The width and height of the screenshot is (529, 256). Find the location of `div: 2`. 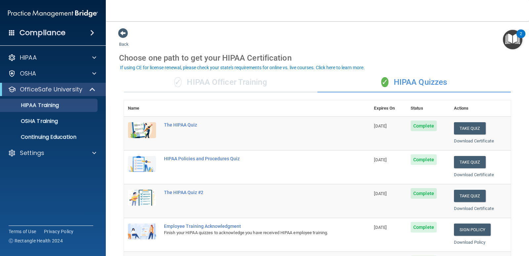

div: 2 is located at coordinates (521, 38).